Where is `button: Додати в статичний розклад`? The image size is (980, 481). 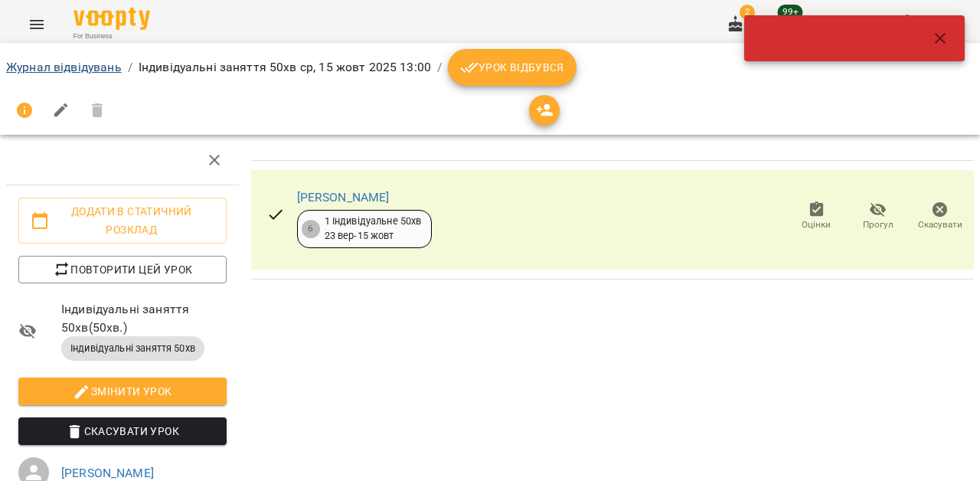
button: Додати в статичний розклад is located at coordinates (123, 221).